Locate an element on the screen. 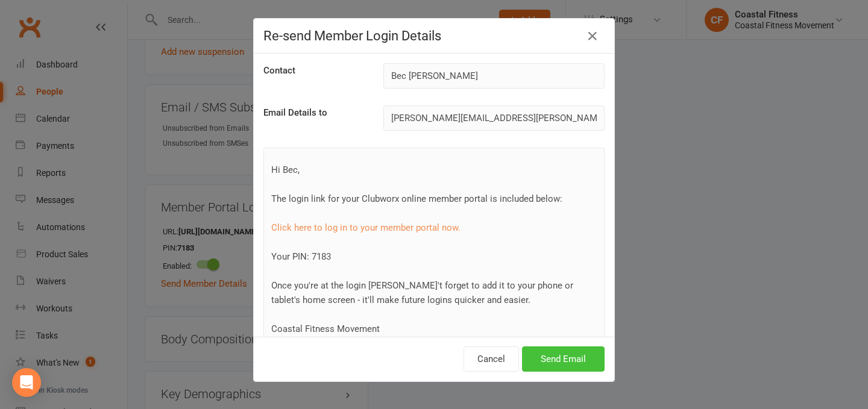  button: Send Email is located at coordinates (563, 359).